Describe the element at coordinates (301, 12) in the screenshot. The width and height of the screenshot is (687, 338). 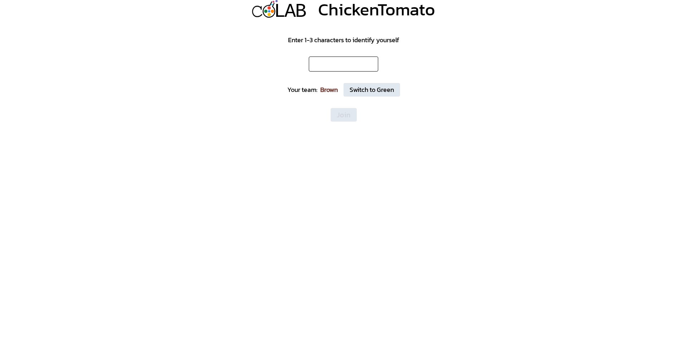
I see `div: B` at that location.